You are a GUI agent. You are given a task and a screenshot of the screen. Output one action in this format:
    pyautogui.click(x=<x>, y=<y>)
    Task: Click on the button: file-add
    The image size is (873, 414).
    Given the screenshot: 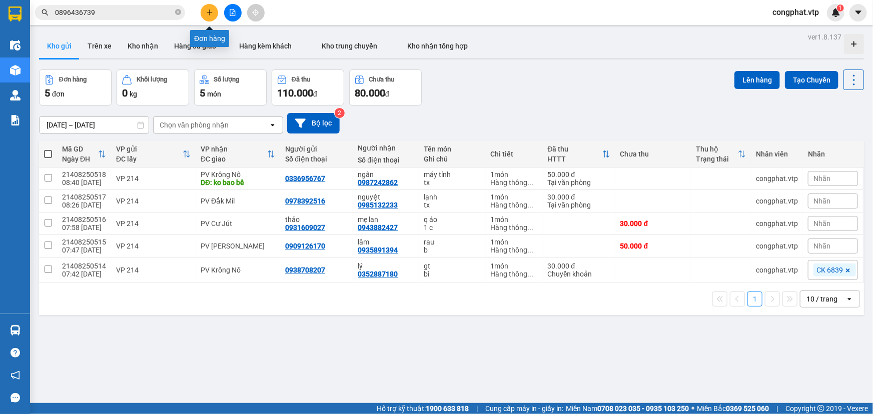 What is the action you would take?
    pyautogui.click(x=233, y=13)
    